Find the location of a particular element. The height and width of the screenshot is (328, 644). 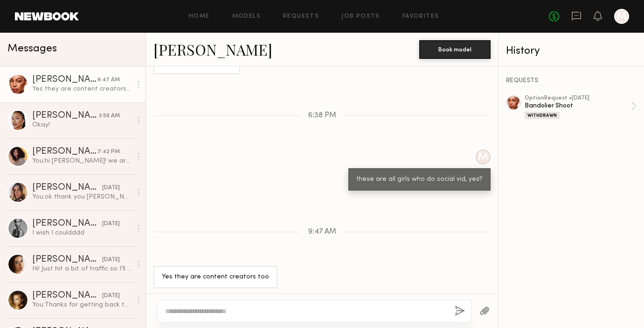

div: Okay! is located at coordinates (82, 125).